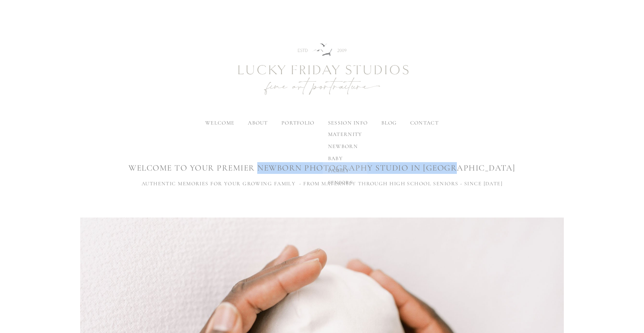 Image resolution: width=644 pixels, height=333 pixels. I want to click on a: family, so click(345, 171).